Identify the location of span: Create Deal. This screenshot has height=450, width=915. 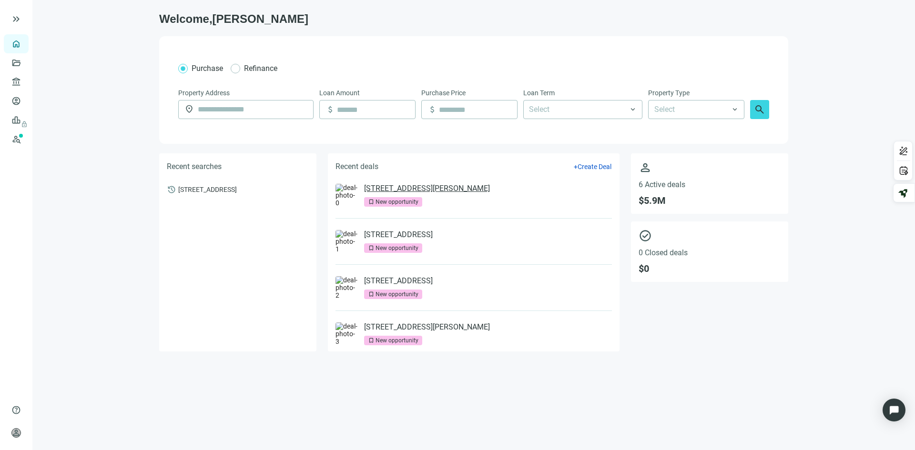
(594, 167).